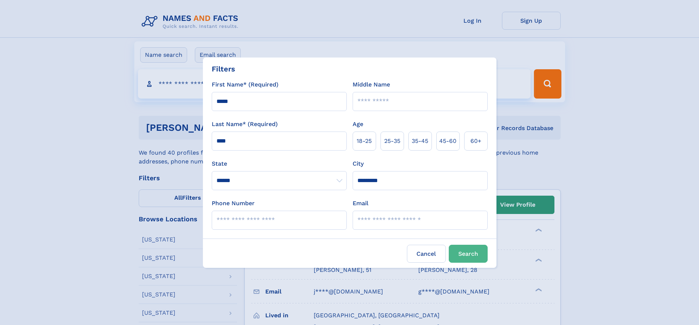 Image resolution: width=699 pixels, height=325 pixels. Describe the element at coordinates (233, 204) in the screenshot. I see `label: Phone Number` at that location.